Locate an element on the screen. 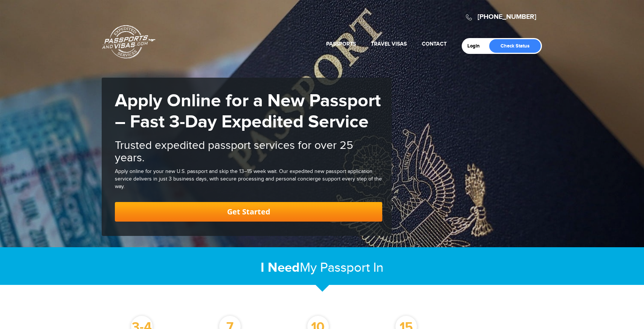 Image resolution: width=644 pixels, height=329 pixels. a: Contact is located at coordinates (434, 43).